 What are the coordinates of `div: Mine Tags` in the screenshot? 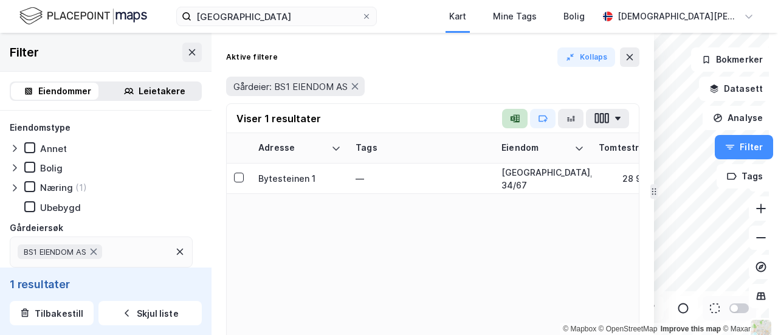 It's located at (515, 16).